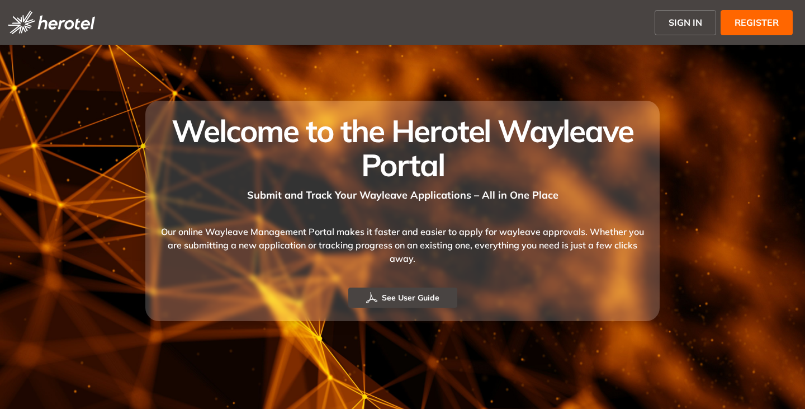  What do you see at coordinates (403, 297) in the screenshot?
I see `button: See User Guide` at bounding box center [403, 297].